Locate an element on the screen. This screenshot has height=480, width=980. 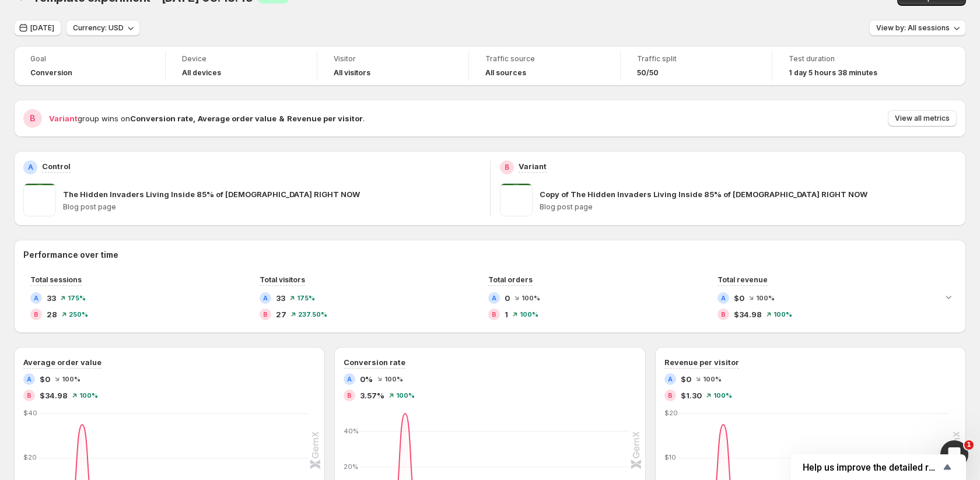
img: The Hidden Invaders Living Inside 85% of Americans RIGHT NOW is located at coordinates (39, 200).